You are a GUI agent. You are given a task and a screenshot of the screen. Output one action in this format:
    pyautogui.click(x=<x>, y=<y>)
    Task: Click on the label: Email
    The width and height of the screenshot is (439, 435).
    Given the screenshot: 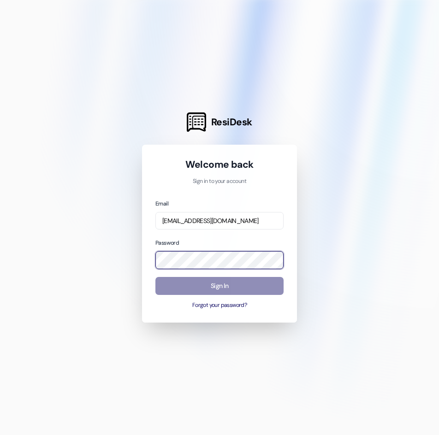 What is the action you would take?
    pyautogui.click(x=162, y=204)
    